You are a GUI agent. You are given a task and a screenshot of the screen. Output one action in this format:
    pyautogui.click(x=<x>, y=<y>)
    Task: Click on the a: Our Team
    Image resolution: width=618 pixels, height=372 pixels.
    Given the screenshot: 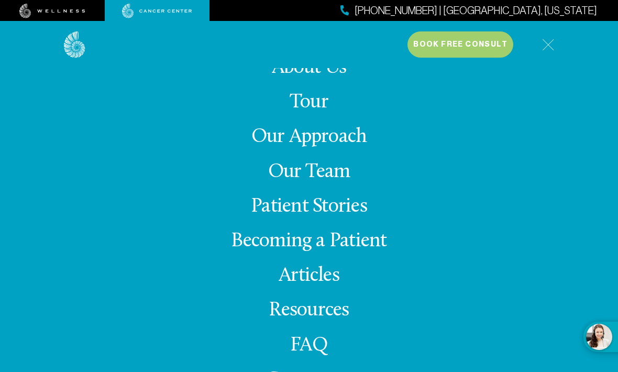 What is the action you would take?
    pyautogui.click(x=309, y=172)
    